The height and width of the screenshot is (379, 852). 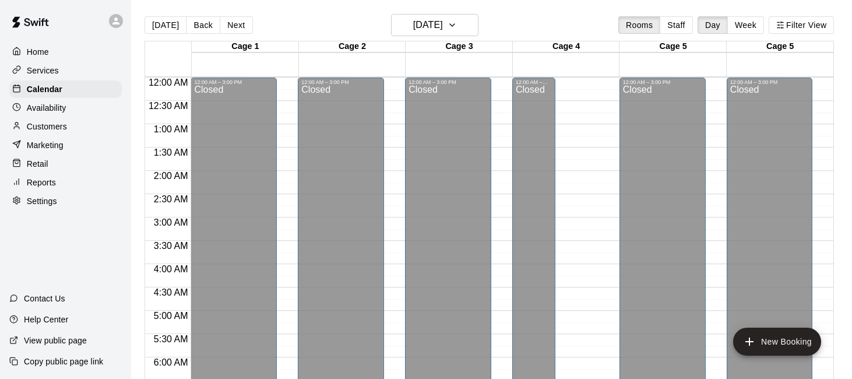 I want to click on a: Marketing, so click(x=65, y=145).